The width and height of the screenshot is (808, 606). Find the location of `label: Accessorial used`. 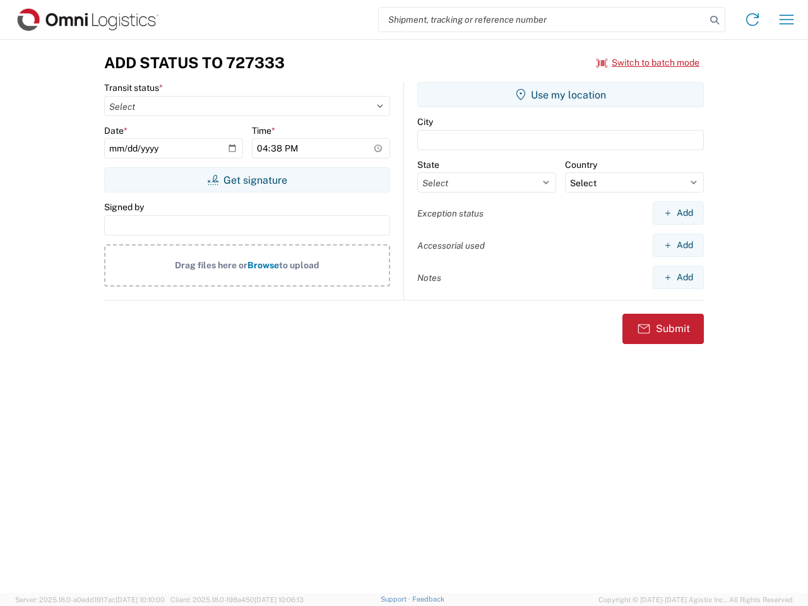

label: Accessorial used is located at coordinates (451, 245).